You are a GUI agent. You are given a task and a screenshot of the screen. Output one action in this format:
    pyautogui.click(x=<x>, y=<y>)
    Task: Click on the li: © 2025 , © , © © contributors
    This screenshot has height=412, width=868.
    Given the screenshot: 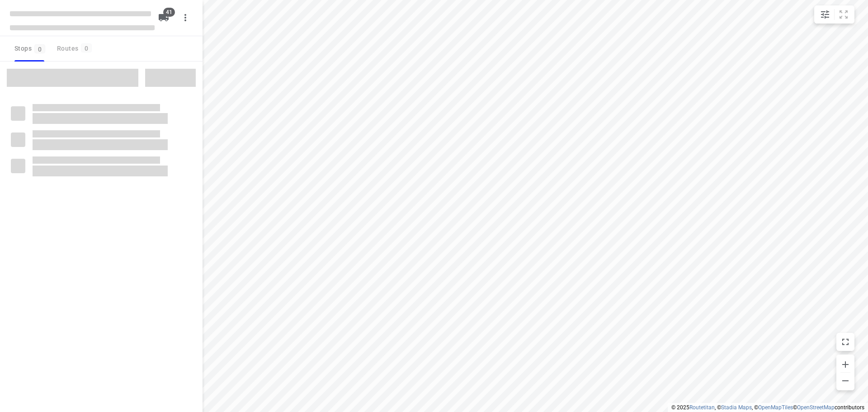 What is the action you would take?
    pyautogui.click(x=768, y=408)
    